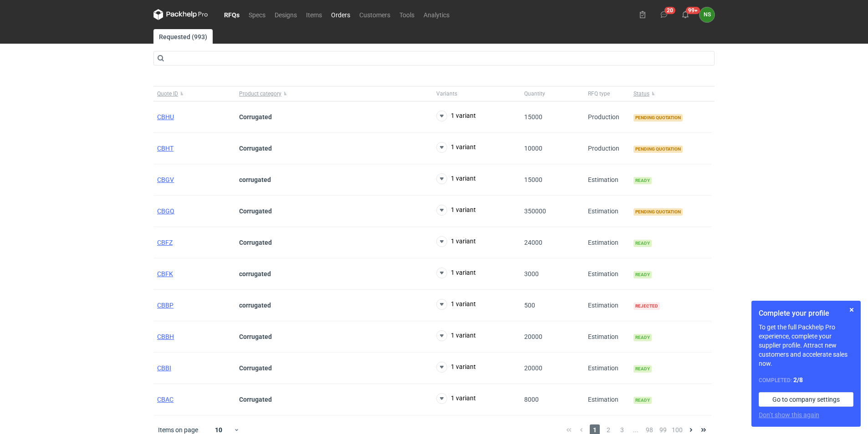  Describe the element at coordinates (806, 313) in the screenshot. I see `h1: Complete your profile` at that location.